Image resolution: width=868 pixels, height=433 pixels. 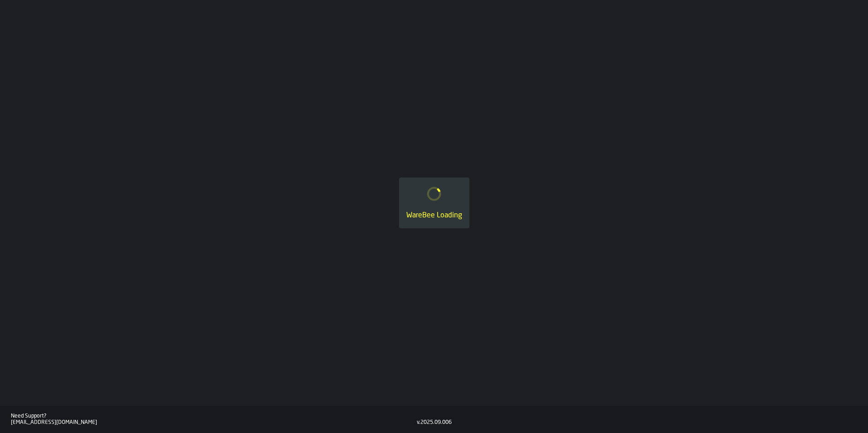 What do you see at coordinates (436, 423) in the screenshot?
I see `div: 2025.09.006` at bounding box center [436, 423].